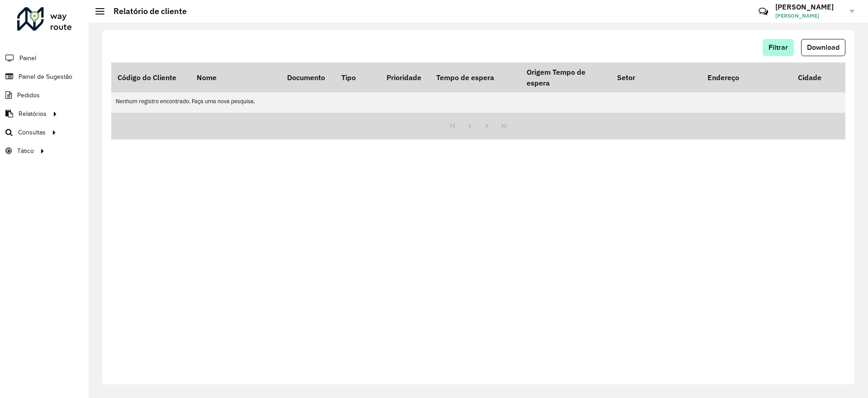 Image resolution: width=868 pixels, height=398 pixels. What do you see at coordinates (747, 77) in the screenshot?
I see `th: Endereço` at bounding box center [747, 77].